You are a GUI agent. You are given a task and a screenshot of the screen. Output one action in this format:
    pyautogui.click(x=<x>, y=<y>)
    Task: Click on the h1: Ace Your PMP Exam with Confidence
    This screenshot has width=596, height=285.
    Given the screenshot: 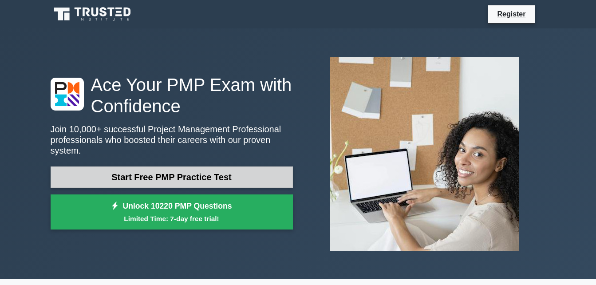 What is the action you would take?
    pyautogui.click(x=172, y=95)
    